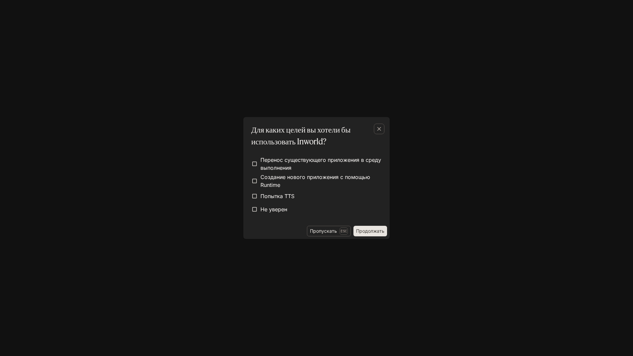  What do you see at coordinates (370, 231) in the screenshot?
I see `font: Продолжать` at bounding box center [370, 231].